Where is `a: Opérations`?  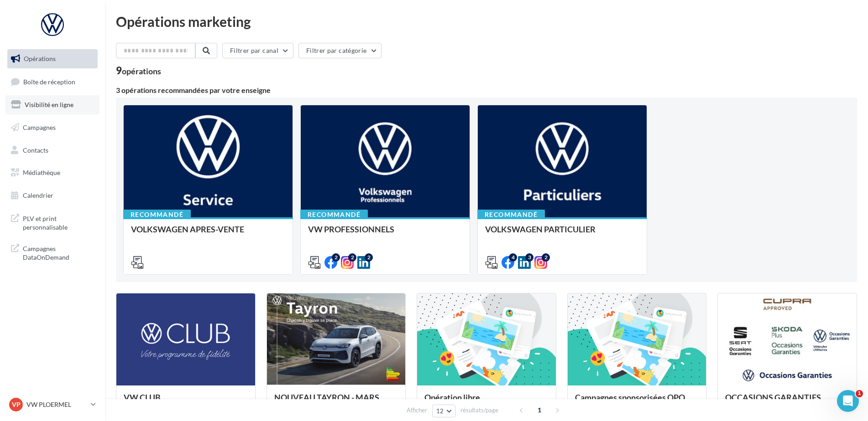
a: Opérations is located at coordinates (52, 59).